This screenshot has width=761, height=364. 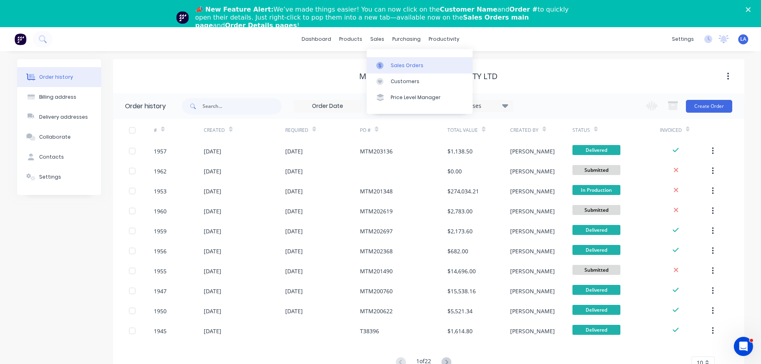 I want to click on span: Submitted, so click(x=597, y=210).